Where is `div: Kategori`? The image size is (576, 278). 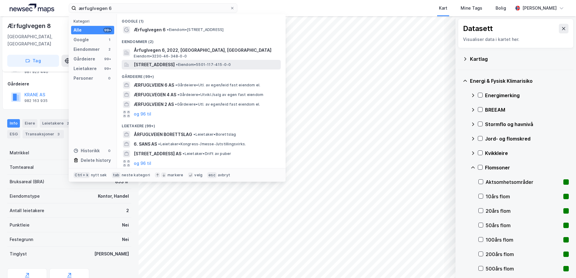
div: Kategori is located at coordinates (94, 21).